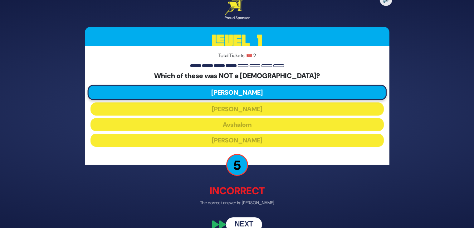  What do you see at coordinates (237, 56) in the screenshot?
I see `p: Total Tickets: 🎟️ 2` at bounding box center [237, 56].